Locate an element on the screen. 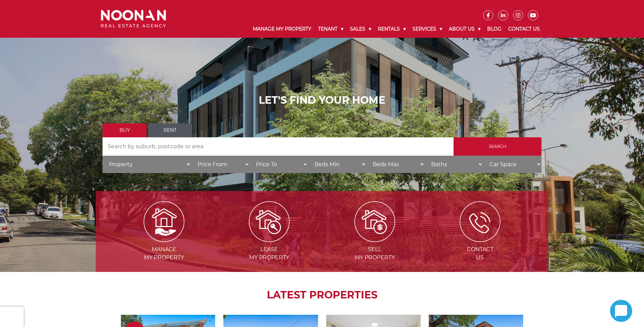 The image size is (644, 327). a: Services is located at coordinates (427, 29).